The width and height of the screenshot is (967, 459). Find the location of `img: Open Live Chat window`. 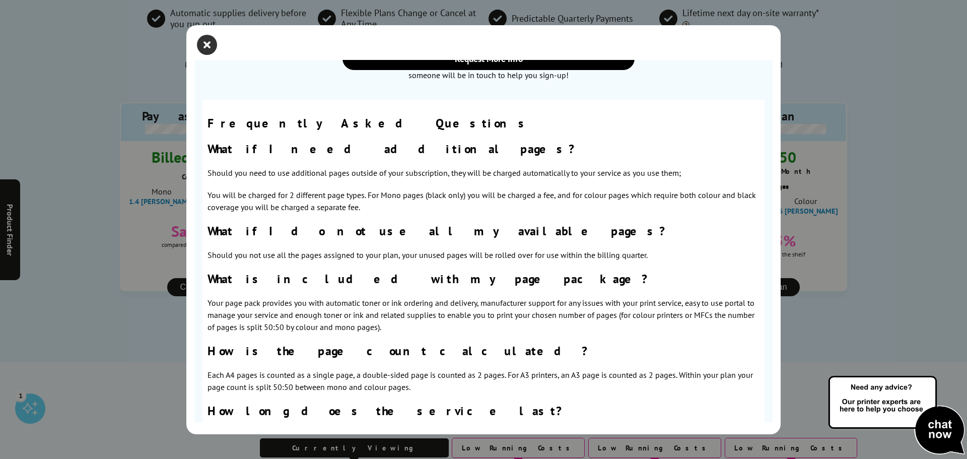

img: Open Live Chat window is located at coordinates (897, 416).